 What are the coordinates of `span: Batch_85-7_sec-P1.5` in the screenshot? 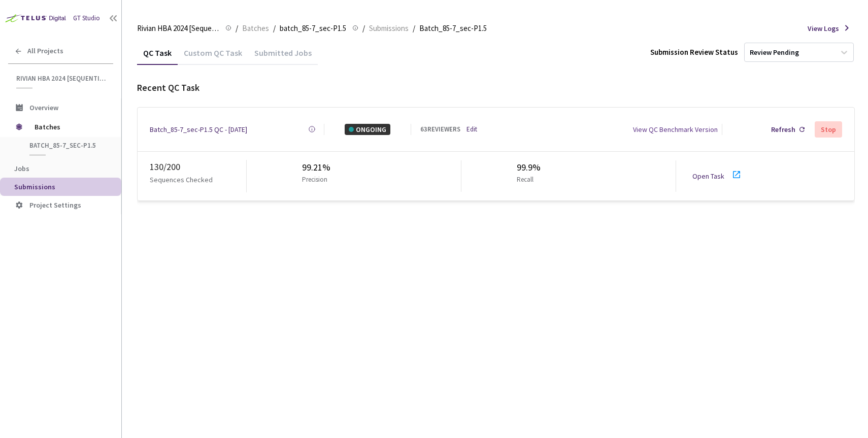 It's located at (453, 29).